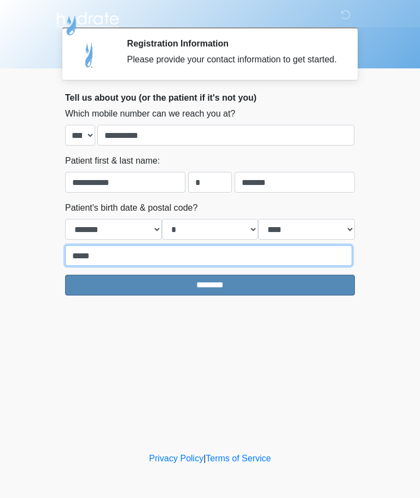 The height and width of the screenshot is (498, 420). Describe the element at coordinates (112, 161) in the screenshot. I see `label: Patient first & last name:` at that location.